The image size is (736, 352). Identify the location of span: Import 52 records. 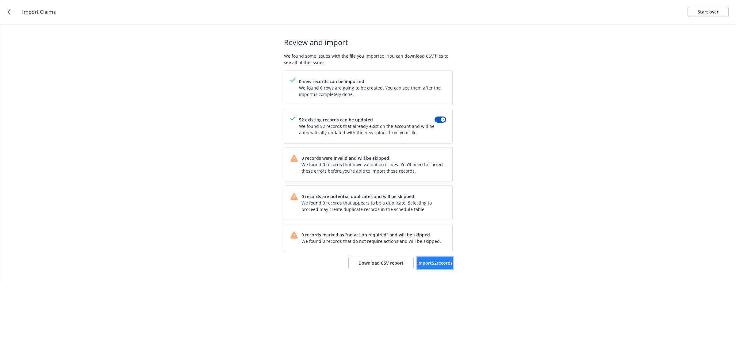
(435, 263).